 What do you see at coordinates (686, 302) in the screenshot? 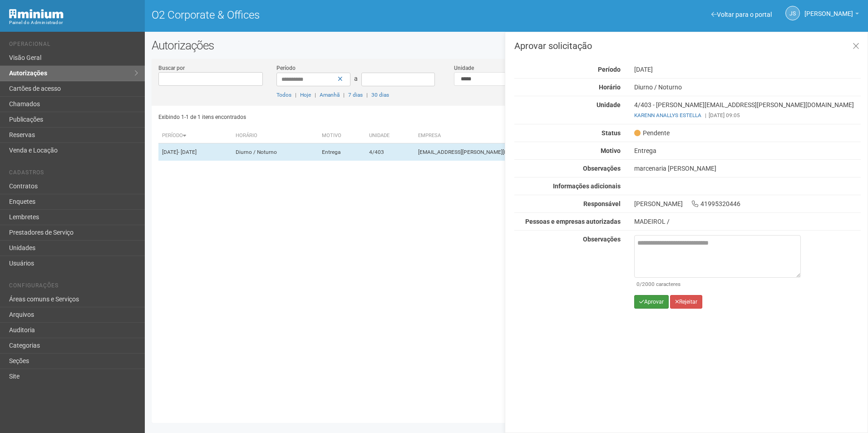
I see `button: Rejeitar` at bounding box center [686, 302].